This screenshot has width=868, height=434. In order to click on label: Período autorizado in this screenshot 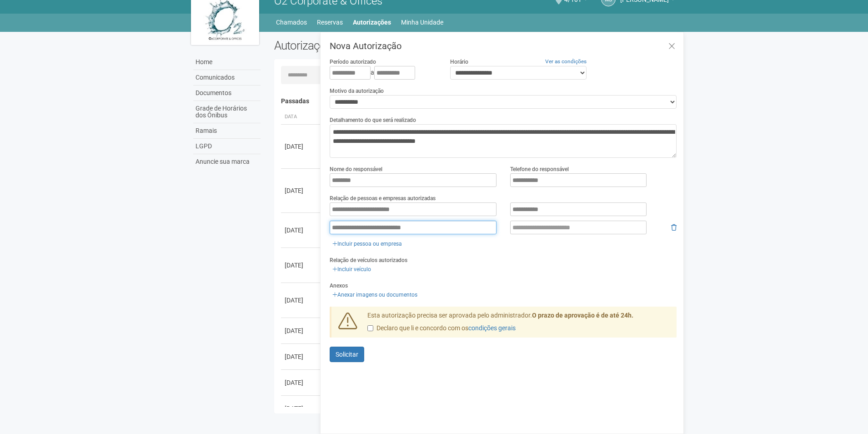, I will do `click(353, 62)`.